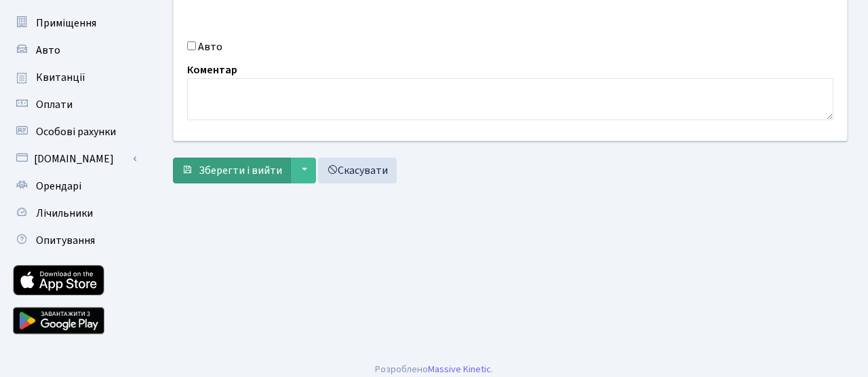  Describe the element at coordinates (76, 132) in the screenshot. I see `span: Особові рахунки` at that location.